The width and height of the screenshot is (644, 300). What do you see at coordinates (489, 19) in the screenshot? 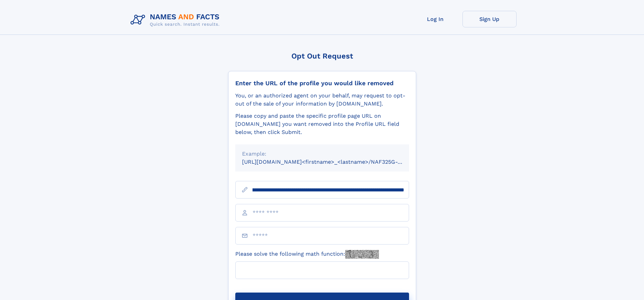
I see `a: Sign Up` at bounding box center [489, 19].